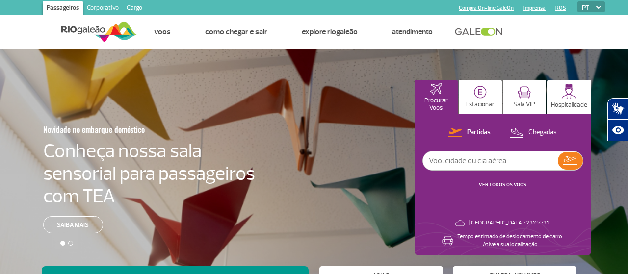 The height and width of the screenshot is (274, 628). Describe the element at coordinates (162, 32) in the screenshot. I see `a: Voos` at that location.